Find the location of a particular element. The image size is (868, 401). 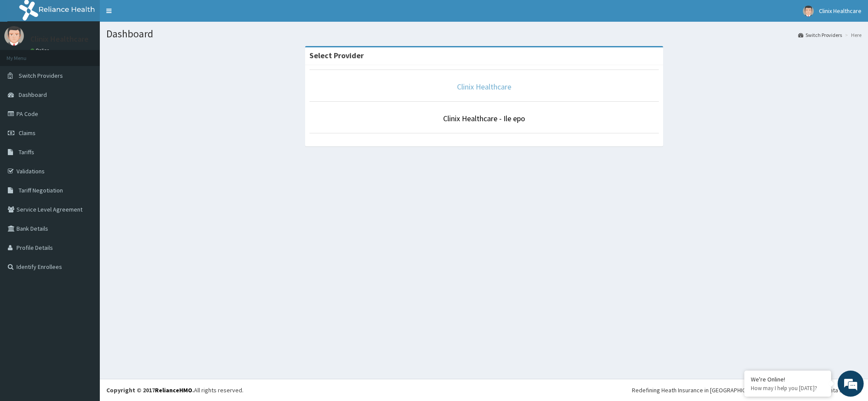

span: Dashboard is located at coordinates (33, 95).